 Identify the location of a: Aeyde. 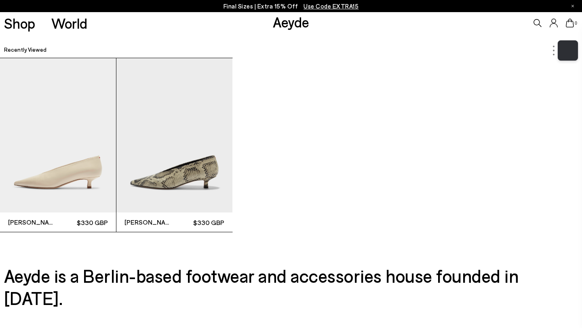
(291, 22).